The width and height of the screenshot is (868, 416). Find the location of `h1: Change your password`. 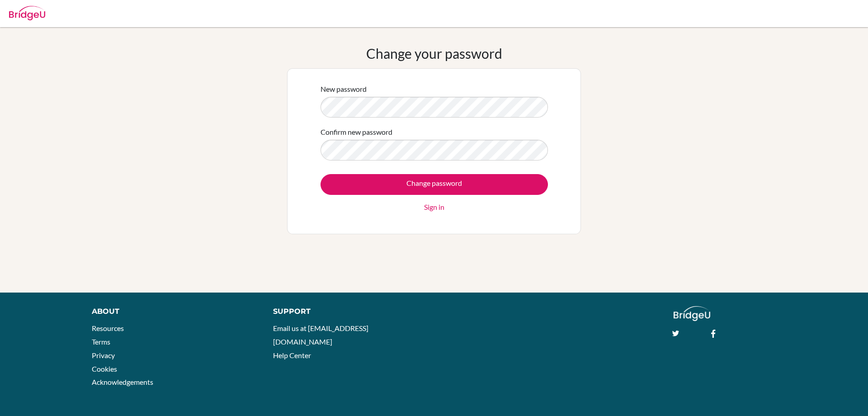

h1: Change your password is located at coordinates (434, 54).